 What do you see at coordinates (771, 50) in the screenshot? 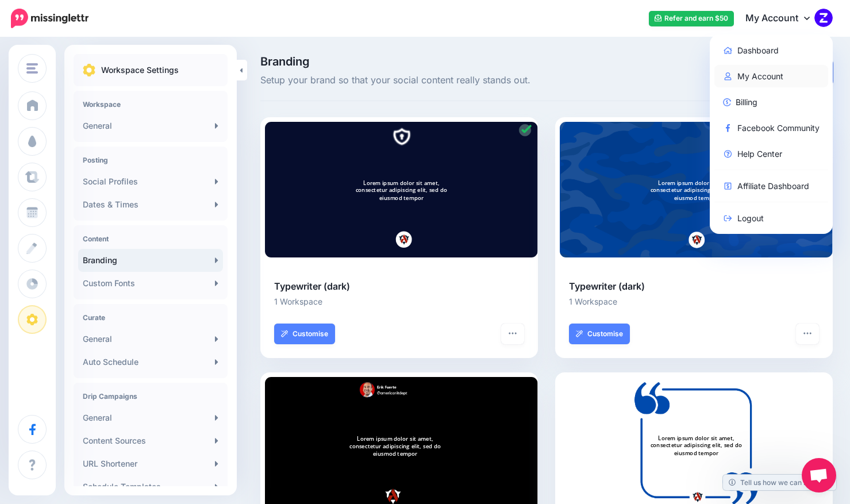
I see `a: Dashboard` at bounding box center [771, 50].